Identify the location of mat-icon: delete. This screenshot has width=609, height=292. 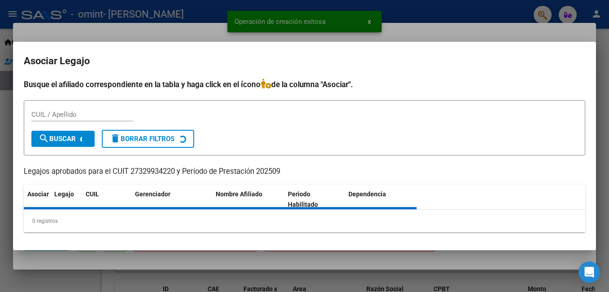
(115, 138).